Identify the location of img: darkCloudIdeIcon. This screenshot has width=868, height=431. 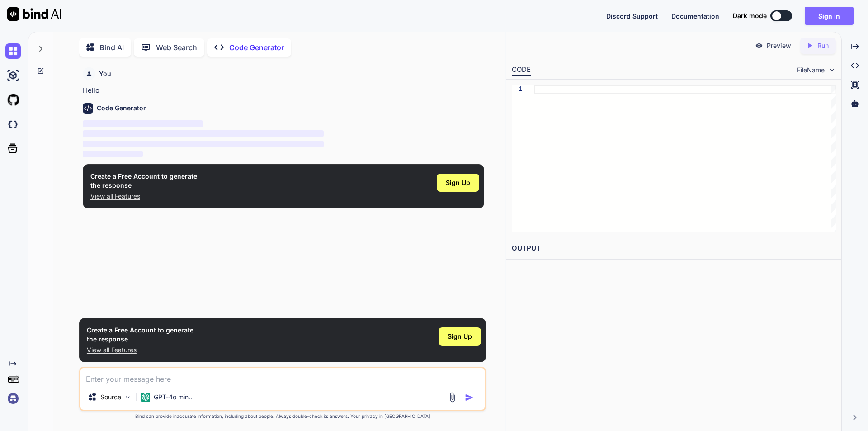
(13, 124).